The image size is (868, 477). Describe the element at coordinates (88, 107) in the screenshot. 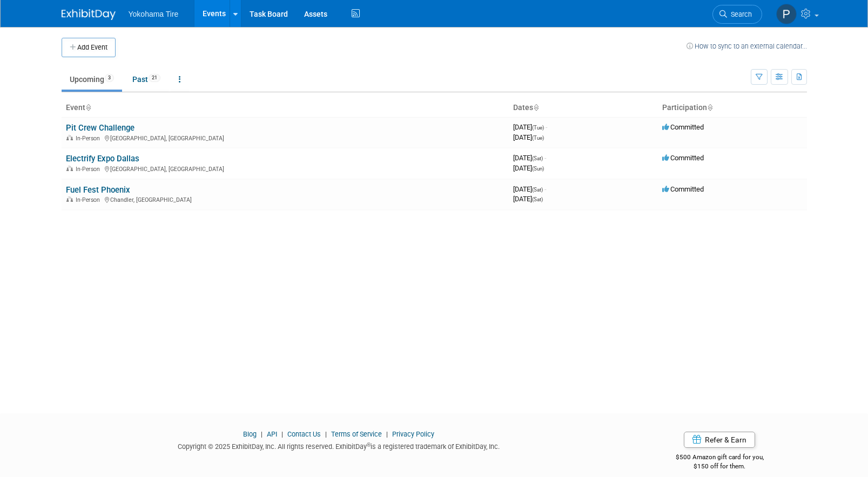

I see `a: Sort by Event Name` at that location.